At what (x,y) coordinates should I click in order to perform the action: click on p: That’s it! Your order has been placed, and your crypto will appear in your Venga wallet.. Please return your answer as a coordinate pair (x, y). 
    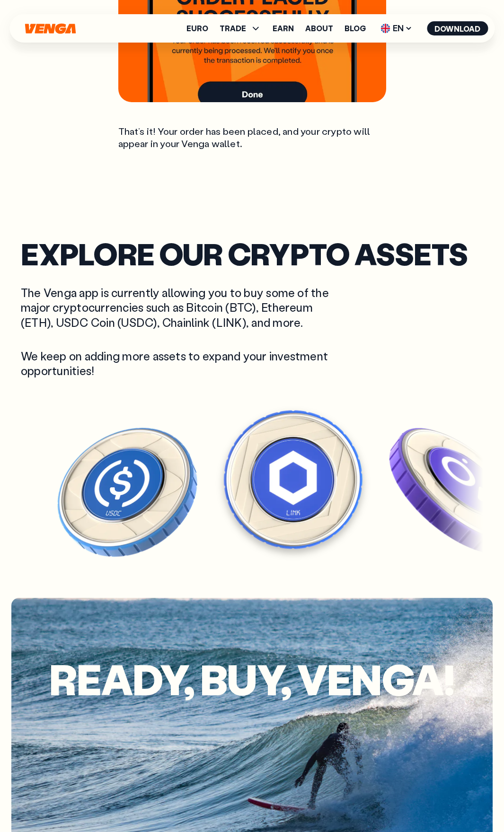
    Looking at the image, I should click on (252, 138).